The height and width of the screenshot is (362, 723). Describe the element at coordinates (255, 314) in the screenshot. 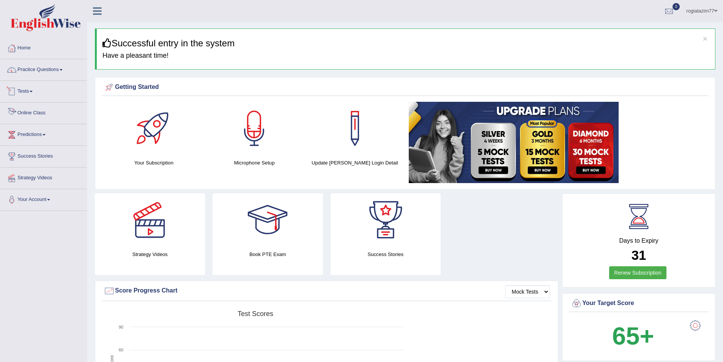

I see `tspan: Test scores` at that location.